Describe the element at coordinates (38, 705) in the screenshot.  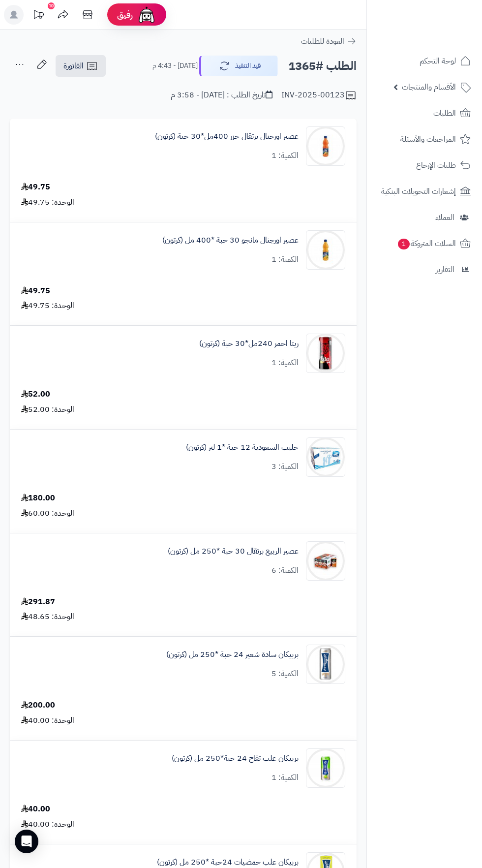
I see `div: 200.00` at that location.